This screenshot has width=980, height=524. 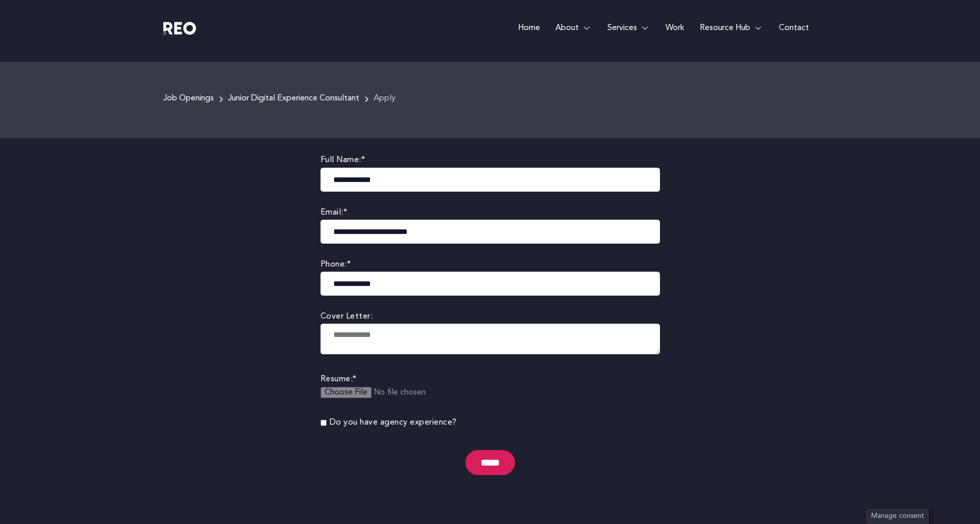 What do you see at coordinates (490, 160) in the screenshot?
I see `label: Full Name:` at bounding box center [490, 160].